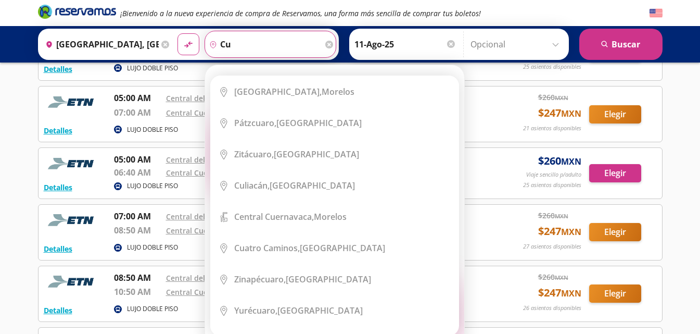 Image resolution: width=700 pixels, height=334 pixels. Describe the element at coordinates (260, 279) in the screenshot. I see `b: Zinapécuaro,` at that location.